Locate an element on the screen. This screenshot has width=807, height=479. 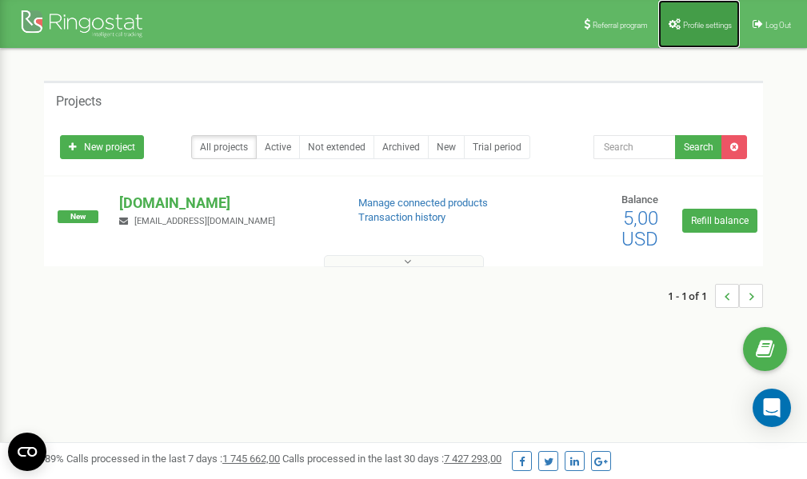
a: Trial period is located at coordinates (496, 147).